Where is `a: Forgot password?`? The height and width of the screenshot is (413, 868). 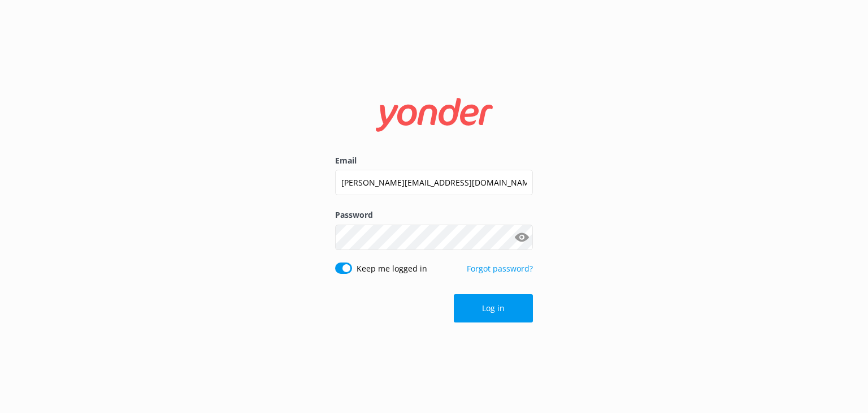 a: Forgot password? is located at coordinates (500, 268).